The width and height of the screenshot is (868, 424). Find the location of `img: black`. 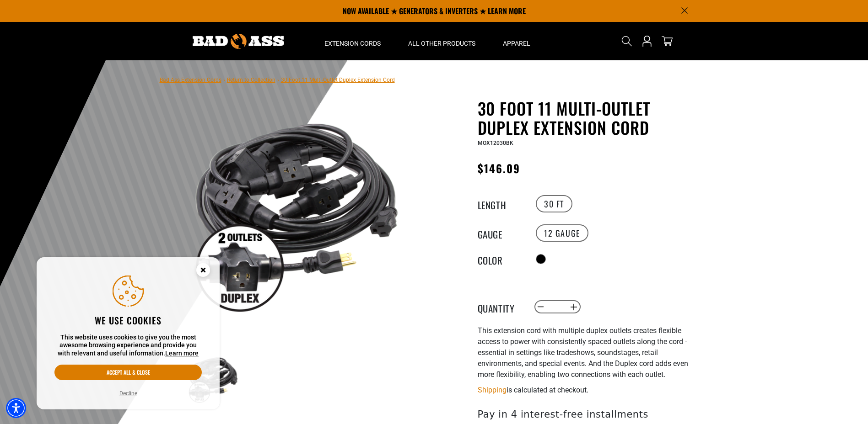

img: black is located at coordinates (297, 210).